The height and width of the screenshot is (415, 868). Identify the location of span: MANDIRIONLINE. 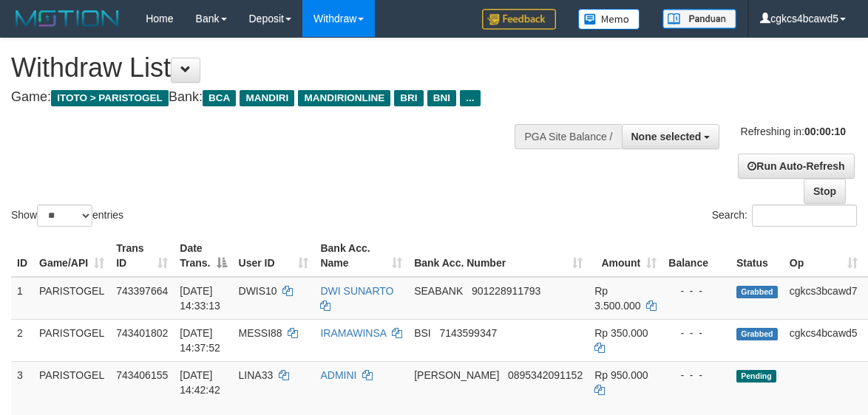
(344, 98).